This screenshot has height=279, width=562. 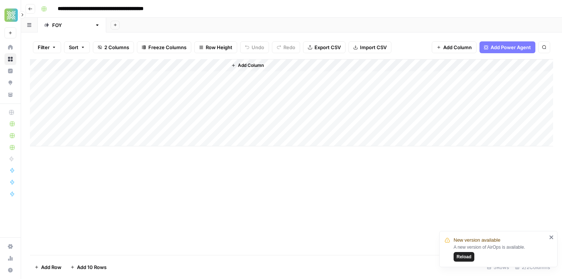 What do you see at coordinates (464, 257) in the screenshot?
I see `button: Reload` at bounding box center [464, 257].